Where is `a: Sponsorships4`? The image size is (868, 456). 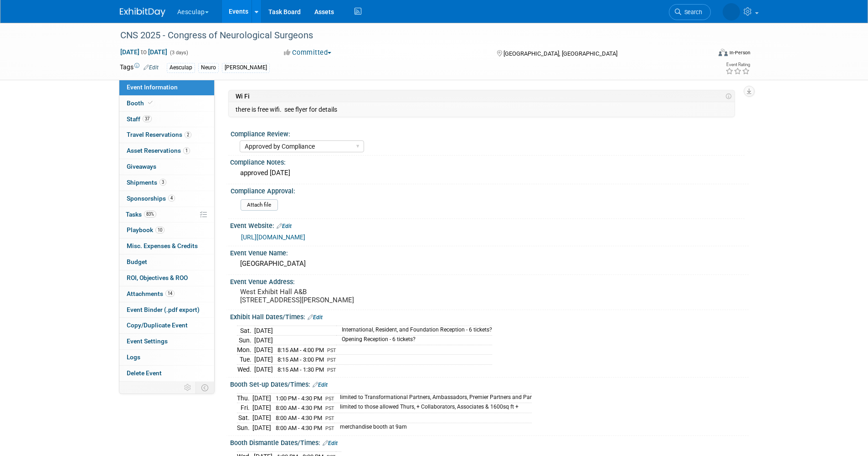
a: Sponsorships4 is located at coordinates (167, 198).